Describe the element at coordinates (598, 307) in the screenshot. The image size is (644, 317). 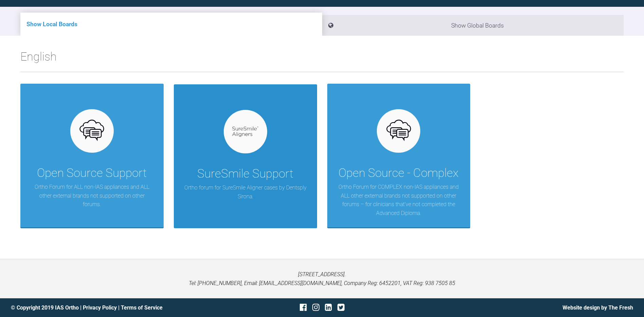
I see `a: Website design by The Fresh` at that location.